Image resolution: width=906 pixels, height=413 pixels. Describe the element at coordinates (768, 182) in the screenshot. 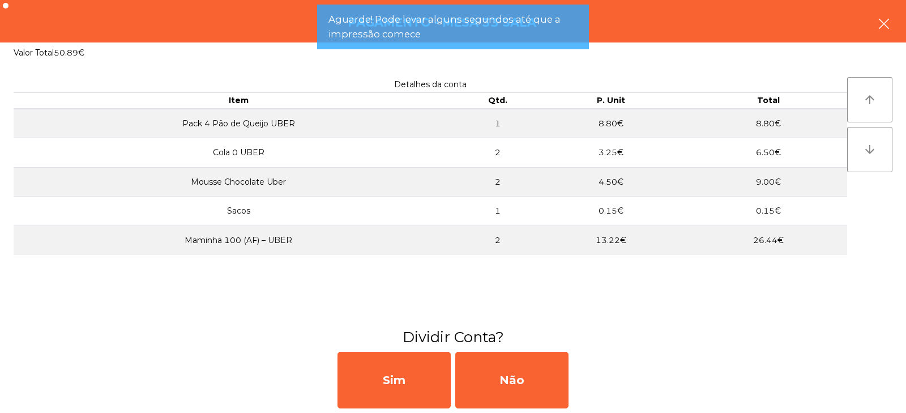

I see `td: 9.00€` at that location.